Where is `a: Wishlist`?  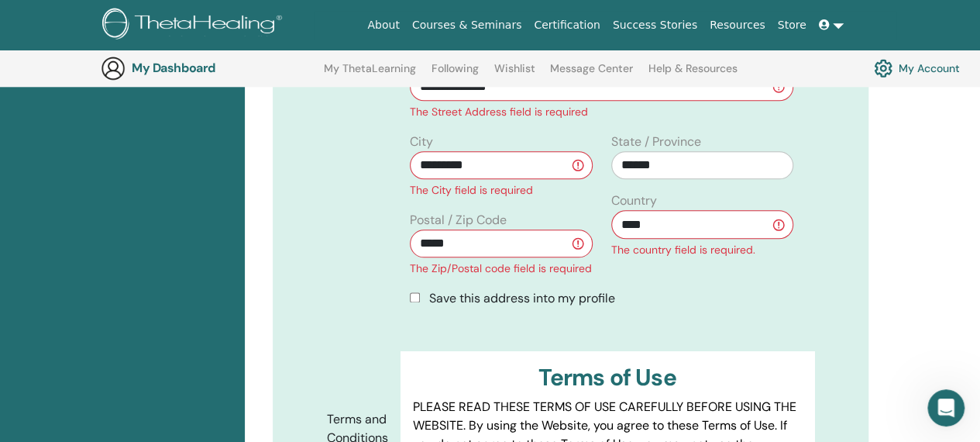 a: Wishlist is located at coordinates (515, 74).